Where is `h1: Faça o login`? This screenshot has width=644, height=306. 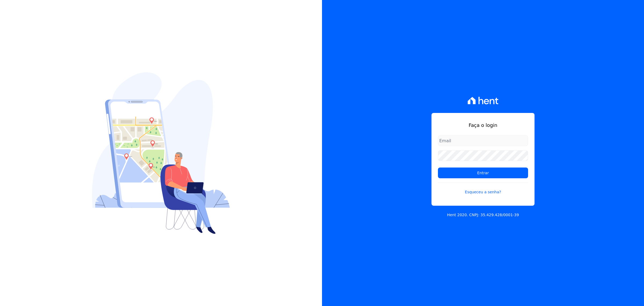 h1: Faça o login is located at coordinates (483, 125).